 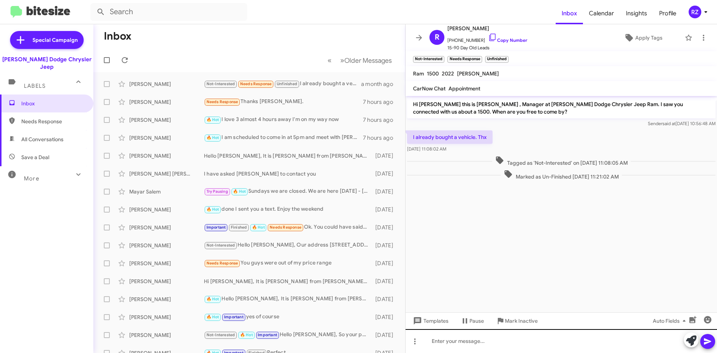 I want to click on a: Insights, so click(x=637, y=13).